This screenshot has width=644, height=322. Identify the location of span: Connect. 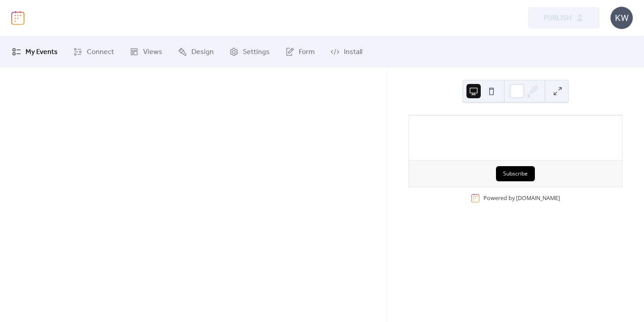
(100, 52).